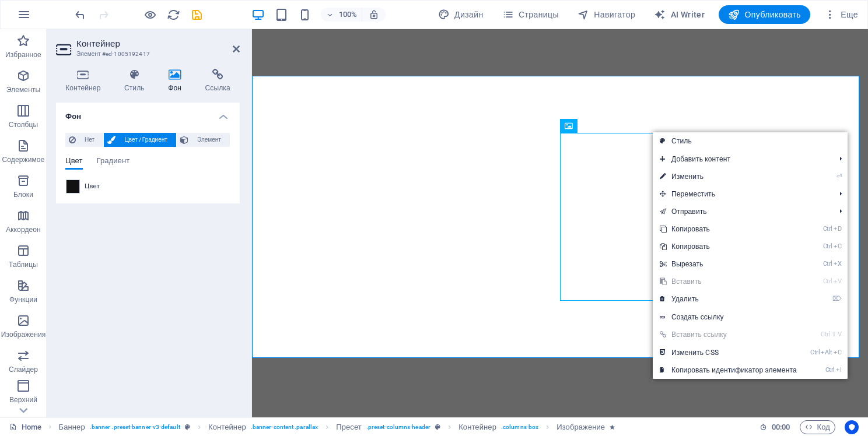 This screenshot has height=436, width=868. Describe the element at coordinates (729, 335) in the screenshot. I see `a: Ctrl⇧VВставить ссылку` at that location.